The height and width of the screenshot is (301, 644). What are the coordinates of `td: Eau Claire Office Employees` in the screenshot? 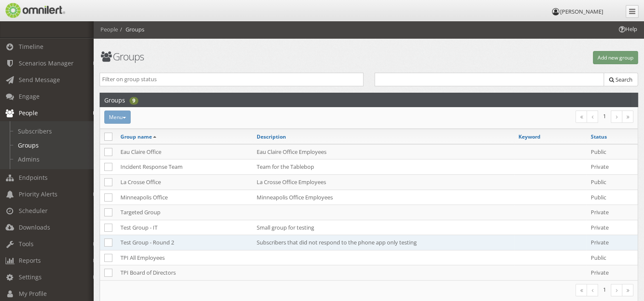 It's located at (383, 152).